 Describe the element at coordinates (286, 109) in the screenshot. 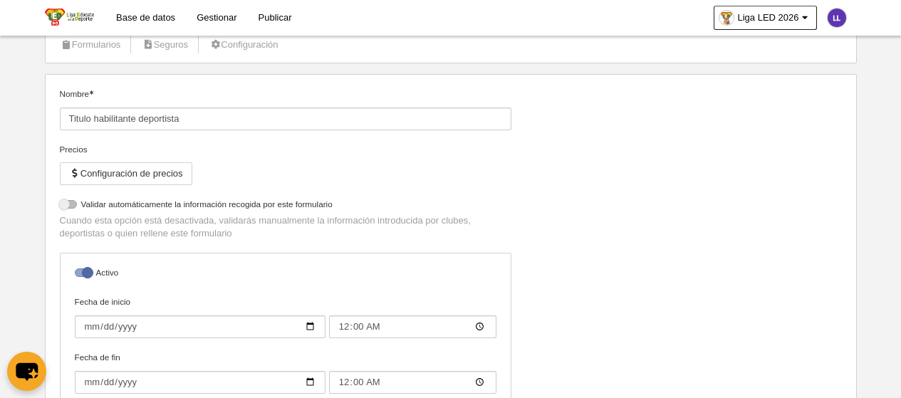

I see `label: Nombre` at that location.